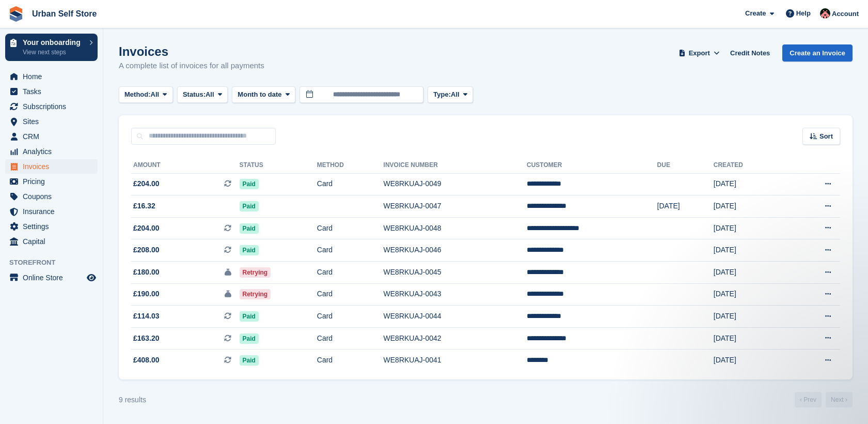 This screenshot has height=424, width=868. I want to click on img: Josh Marshall, so click(825, 14).